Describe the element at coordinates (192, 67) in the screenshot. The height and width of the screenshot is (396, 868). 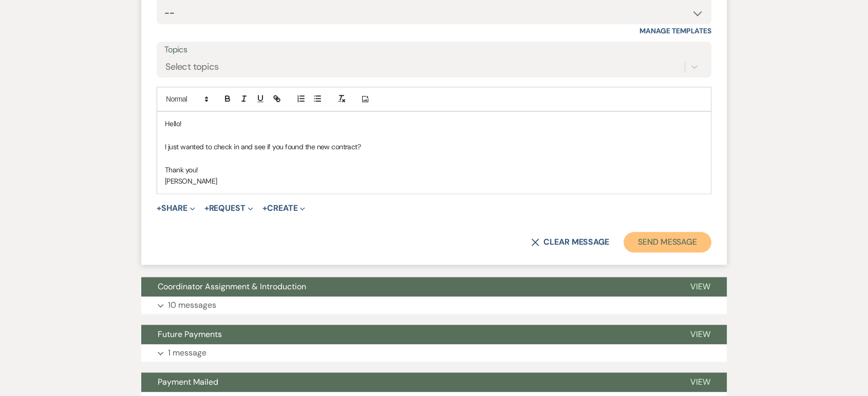
I see `div: Select topics` at that location.